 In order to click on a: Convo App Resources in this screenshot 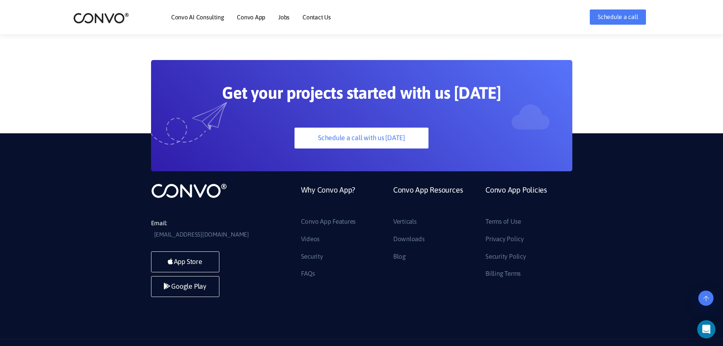, I will do `click(428, 199)`.